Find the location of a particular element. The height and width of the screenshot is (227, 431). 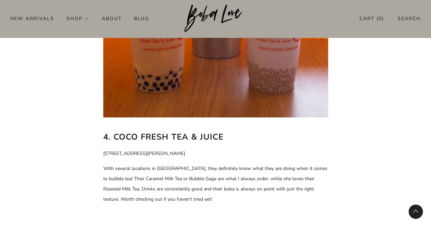

a: Search is located at coordinates (409, 18).